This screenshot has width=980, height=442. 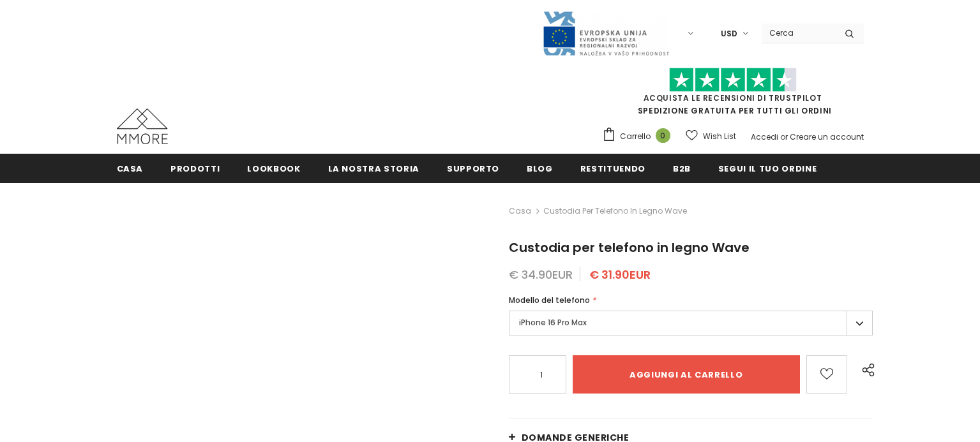 What do you see at coordinates (613, 168) in the screenshot?
I see `a: Restituendo` at bounding box center [613, 168].